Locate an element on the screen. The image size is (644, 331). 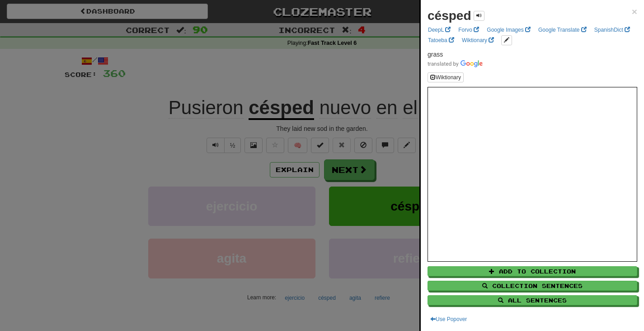
img: Color short is located at coordinates (455, 64).